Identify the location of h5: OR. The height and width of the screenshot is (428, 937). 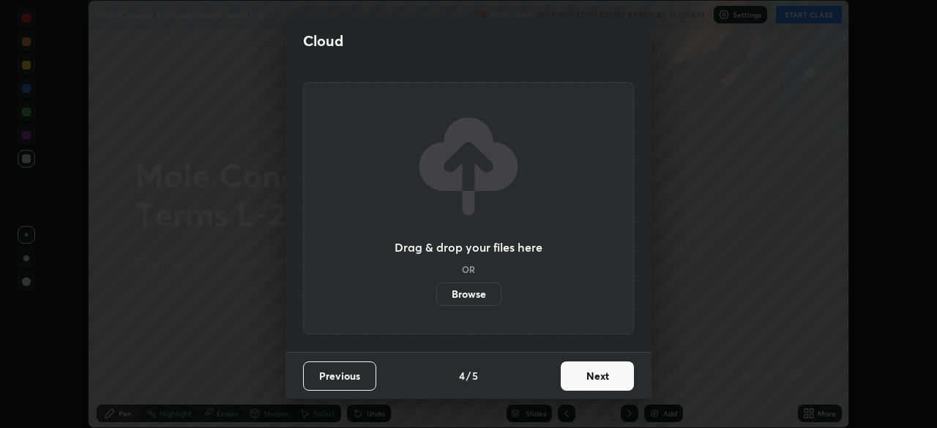
(468, 269).